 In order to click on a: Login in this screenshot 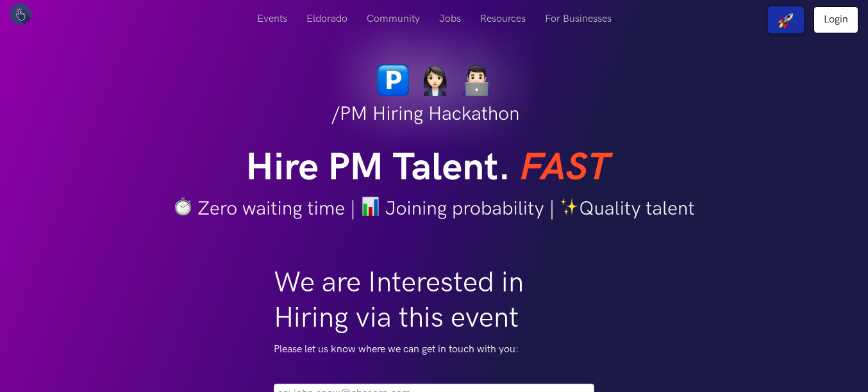, I will do `click(837, 20)`.